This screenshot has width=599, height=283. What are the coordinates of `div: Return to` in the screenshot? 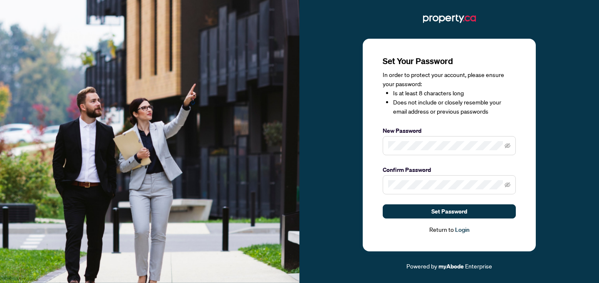 It's located at (449, 229).